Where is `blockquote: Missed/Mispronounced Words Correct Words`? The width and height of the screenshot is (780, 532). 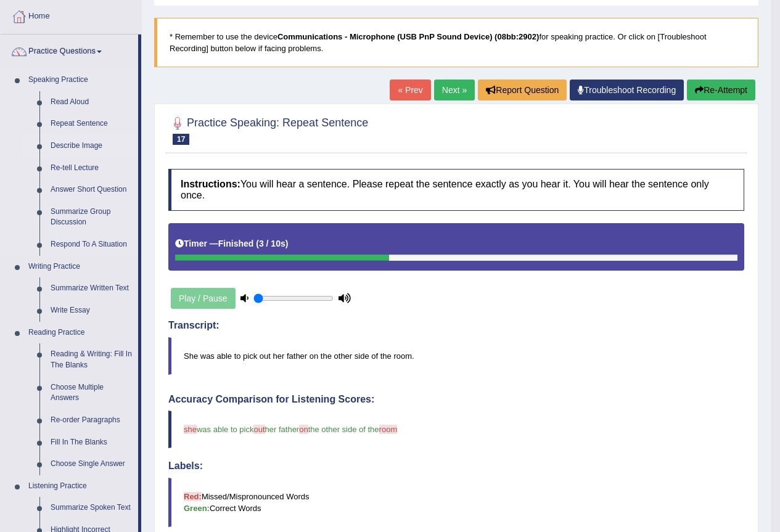
blockquote: Missed/Mispronounced Words Correct Words is located at coordinates (457, 502).